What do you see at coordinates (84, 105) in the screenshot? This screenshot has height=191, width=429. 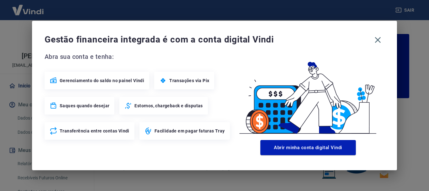 I see `span: Saques quando desejar` at bounding box center [84, 105].